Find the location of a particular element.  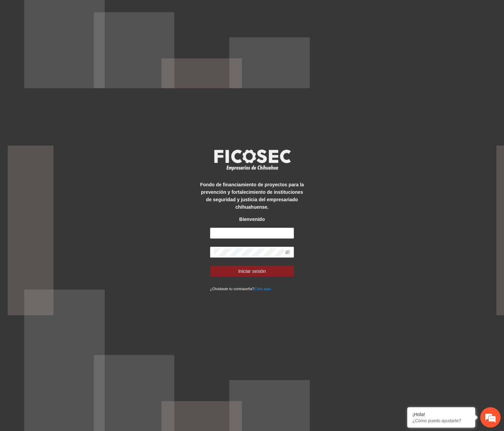

strong: Bienvenido is located at coordinates (252, 220).